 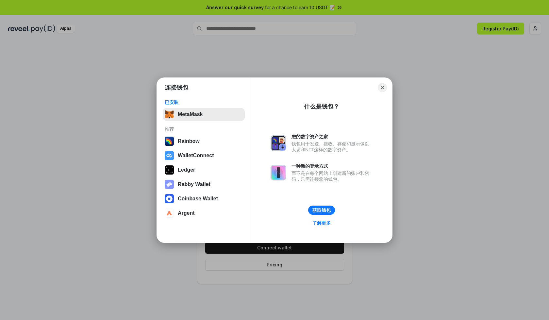 What do you see at coordinates (322, 223) in the screenshot?
I see `a: 了解更多` at bounding box center [322, 223].